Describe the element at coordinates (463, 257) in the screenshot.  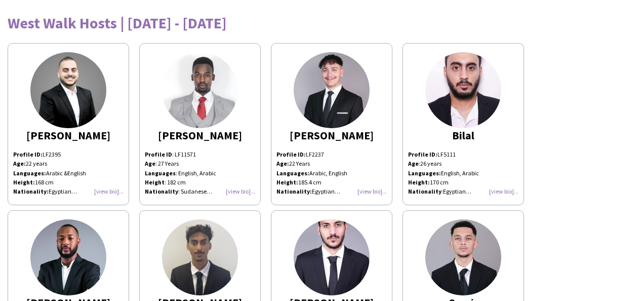
I see `img: thumb-913090cf-124b-4d44-83f1-19fcfc7d1554.jpg` at that location.